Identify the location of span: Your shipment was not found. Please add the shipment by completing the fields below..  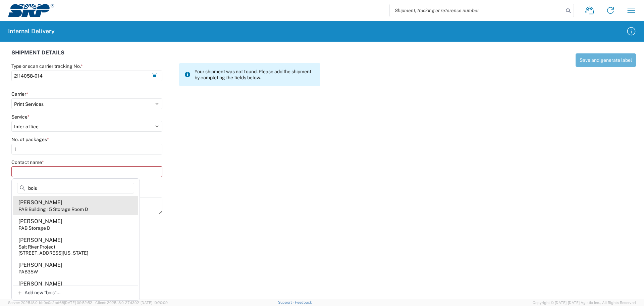
(255, 75).